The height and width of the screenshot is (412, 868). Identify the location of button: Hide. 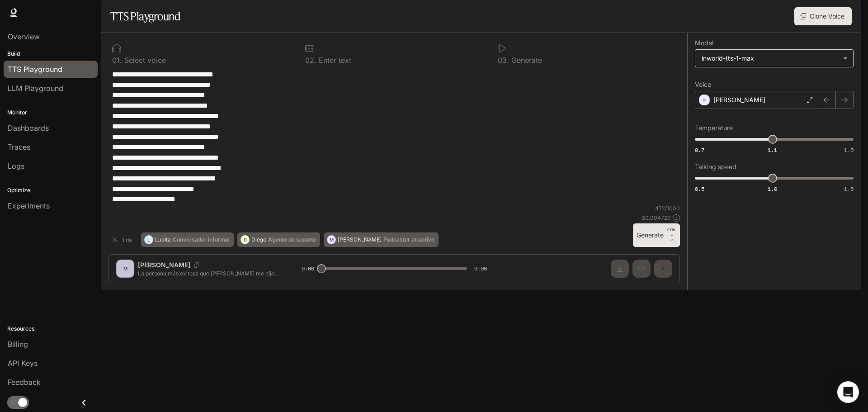
(123, 240).